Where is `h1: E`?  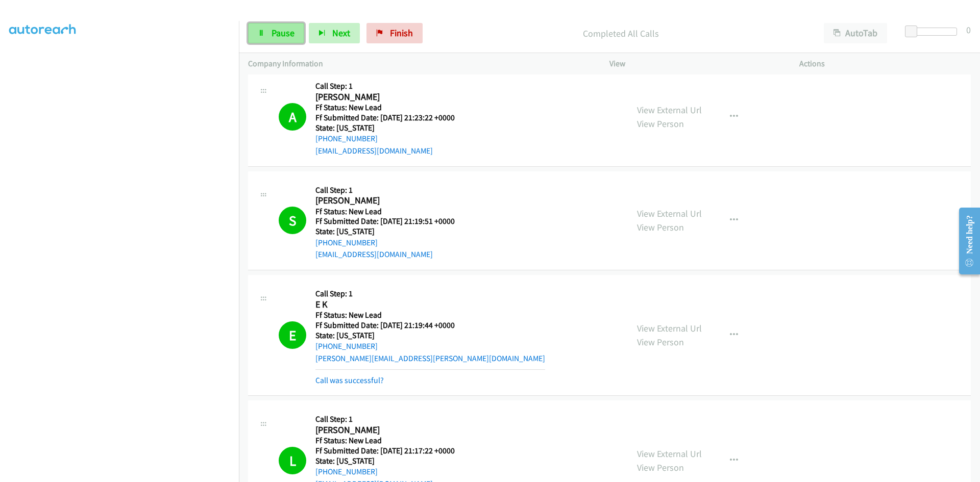 h1: E is located at coordinates (292, 335).